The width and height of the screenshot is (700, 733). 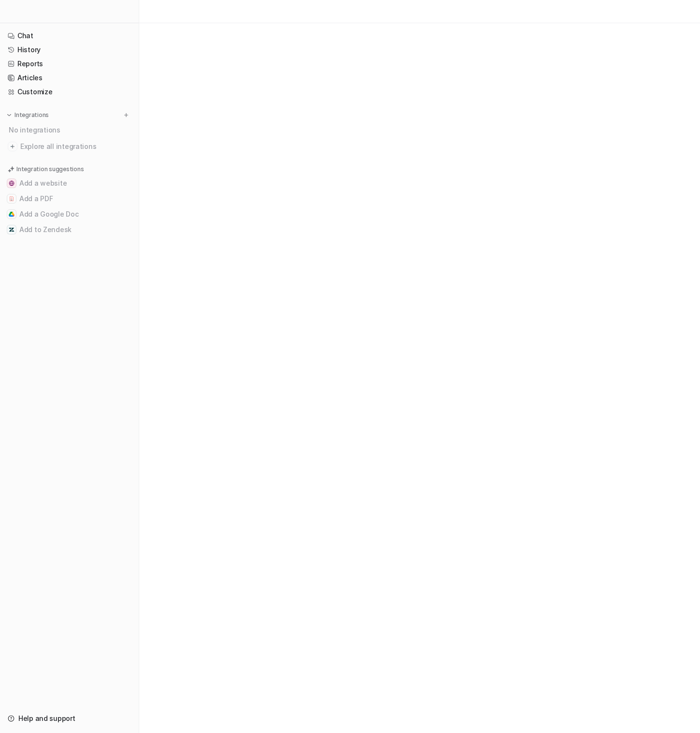 What do you see at coordinates (69, 199) in the screenshot?
I see `button: Add a PDFAdd a PDF` at bounding box center [69, 199].